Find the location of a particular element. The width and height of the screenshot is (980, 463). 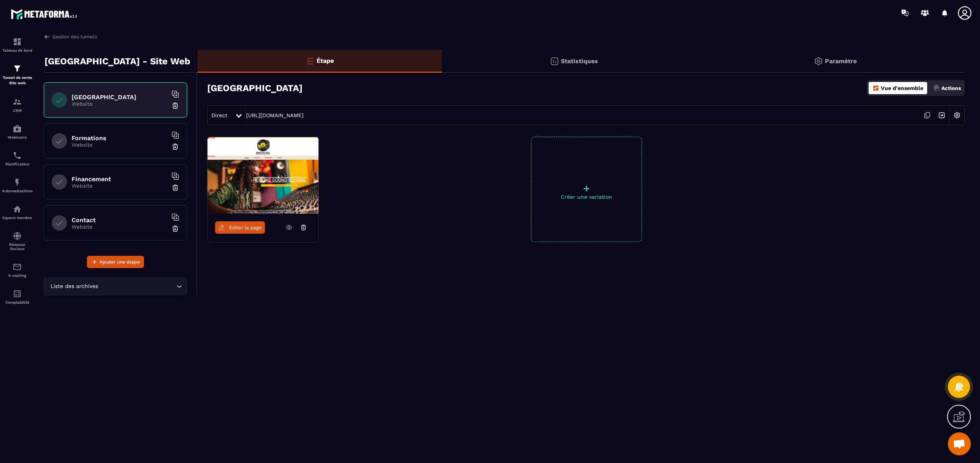

p: E-mailing is located at coordinates (17, 276).